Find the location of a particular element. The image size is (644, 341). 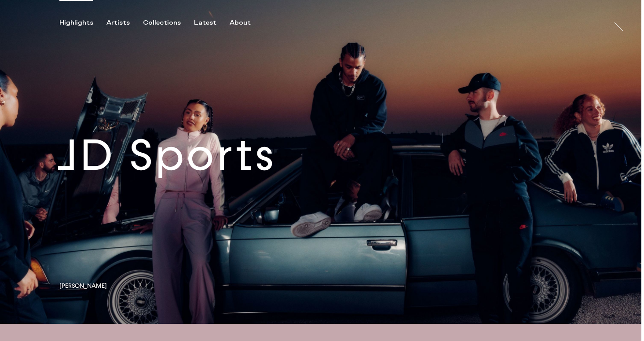

div: About is located at coordinates (240, 23).